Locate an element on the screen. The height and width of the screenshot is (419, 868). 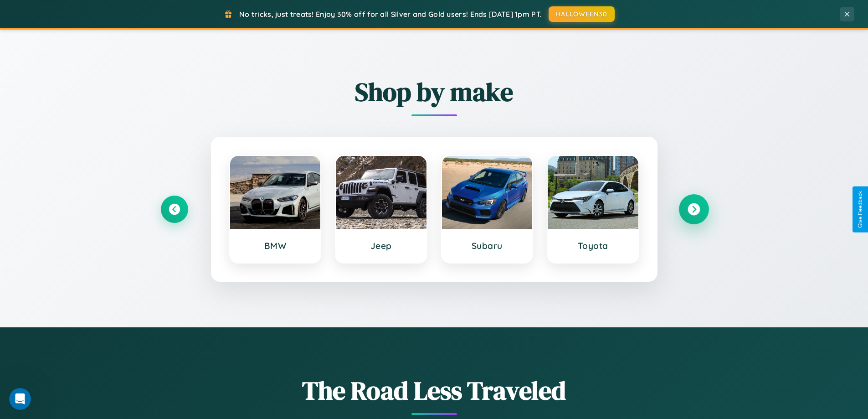
h2: Shop by make is located at coordinates (435, 92).